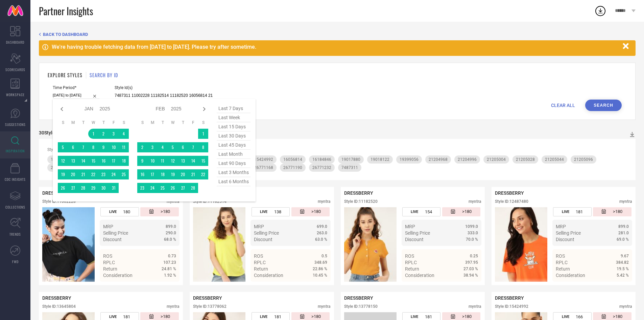  What do you see at coordinates (142, 147) in the screenshot?
I see `td: Sun Feb 02 2025` at bounding box center [142, 147].